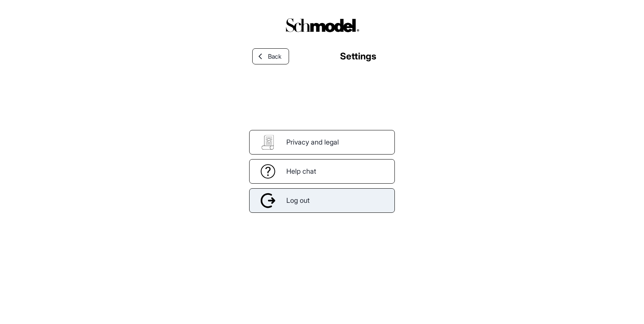 The image size is (644, 324). Describe the element at coordinates (322, 25) in the screenshot. I see `img: logo` at that location.